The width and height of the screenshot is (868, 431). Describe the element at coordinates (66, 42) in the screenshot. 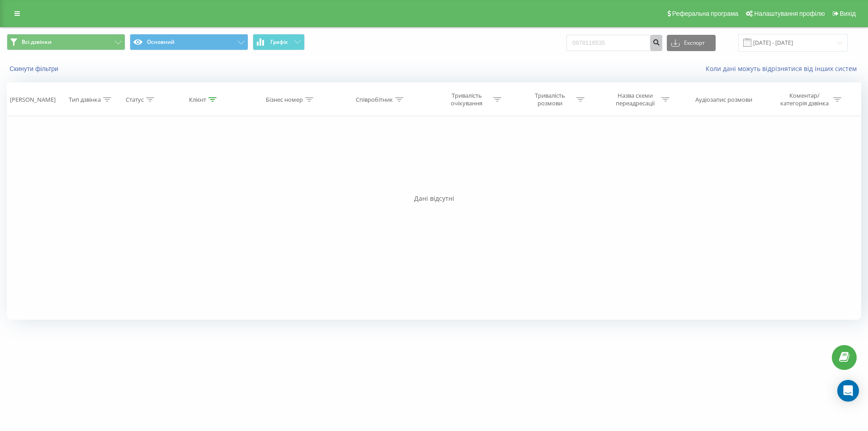

I see `button: Всі дзвінки` at that location.